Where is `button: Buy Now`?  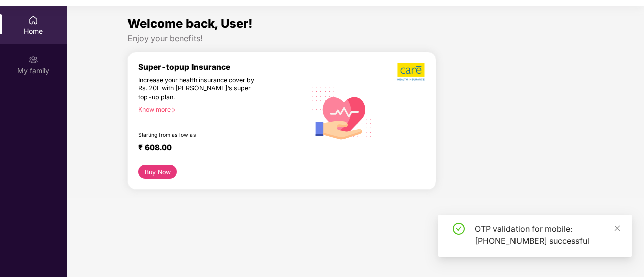
button: Buy Now is located at coordinates (157, 172).